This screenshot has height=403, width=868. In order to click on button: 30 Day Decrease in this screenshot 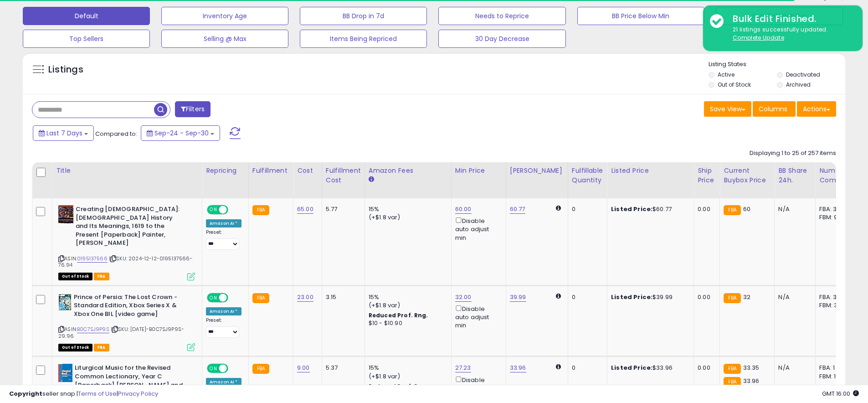, I will do `click(501, 39)`.